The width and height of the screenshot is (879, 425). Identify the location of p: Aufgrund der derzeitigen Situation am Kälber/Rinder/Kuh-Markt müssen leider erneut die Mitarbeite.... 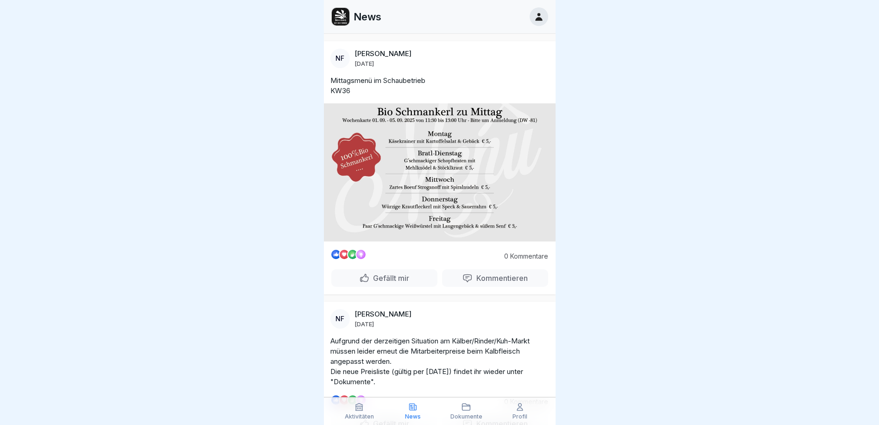
(440, 361).